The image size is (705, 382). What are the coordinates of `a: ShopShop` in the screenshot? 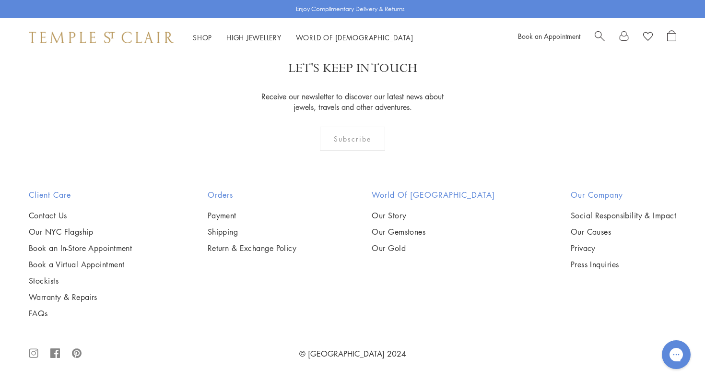 It's located at (202, 37).